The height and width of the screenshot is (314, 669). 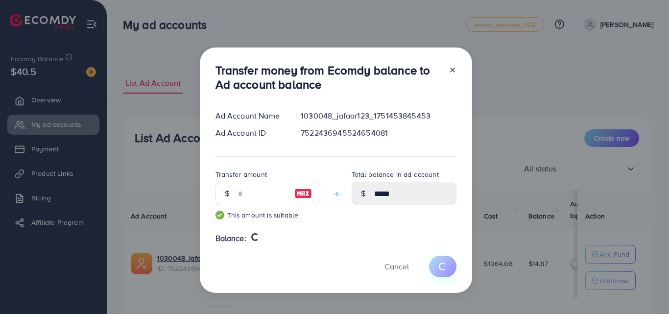 I want to click on img: guide, so click(x=220, y=215).